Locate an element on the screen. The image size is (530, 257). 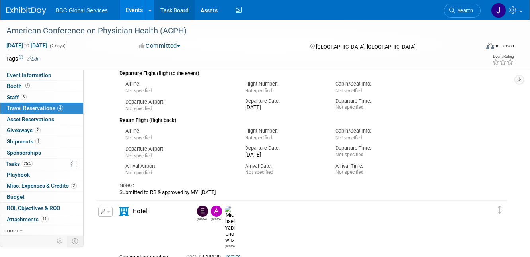
span: Attachments is located at coordinates (27, 219).